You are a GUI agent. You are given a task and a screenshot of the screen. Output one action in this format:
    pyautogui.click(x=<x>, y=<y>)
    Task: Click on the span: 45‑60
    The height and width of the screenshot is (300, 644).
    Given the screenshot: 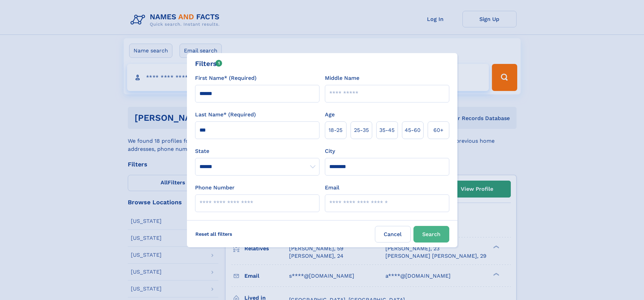 What is the action you would take?
    pyautogui.click(x=413, y=130)
    